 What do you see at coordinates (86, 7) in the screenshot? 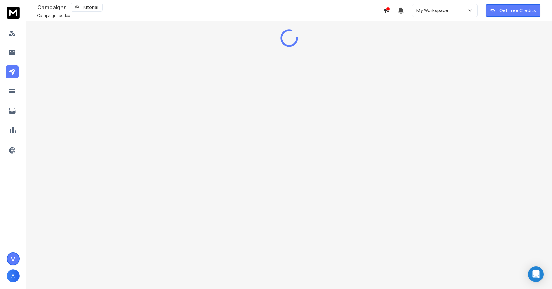
I see `button: Tutorial` at bounding box center [86, 7].